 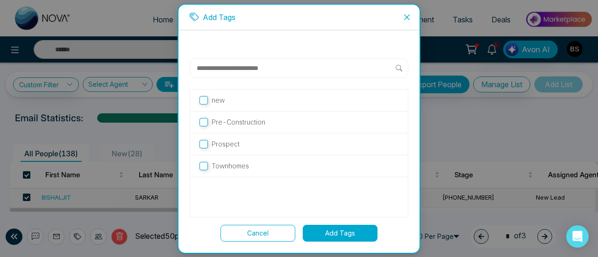 What do you see at coordinates (204, 144) in the screenshot?
I see `input: Prospect` at bounding box center [204, 144].